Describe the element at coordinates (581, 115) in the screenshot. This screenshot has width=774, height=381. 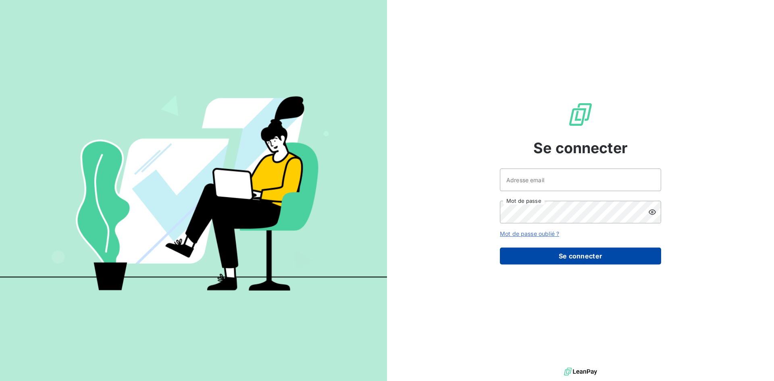
I see `img: Logo LeanPay` at that location.